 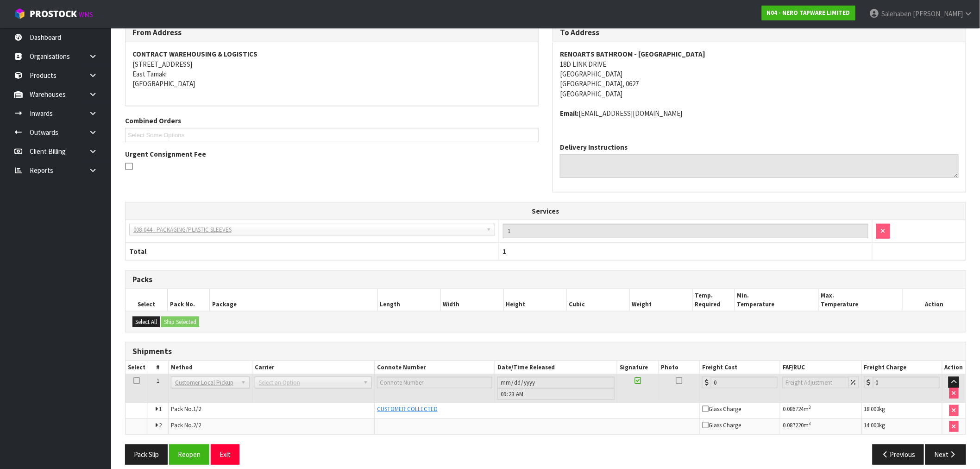 I want to click on span: CUSTOMER COLLECTED, so click(x=407, y=408).